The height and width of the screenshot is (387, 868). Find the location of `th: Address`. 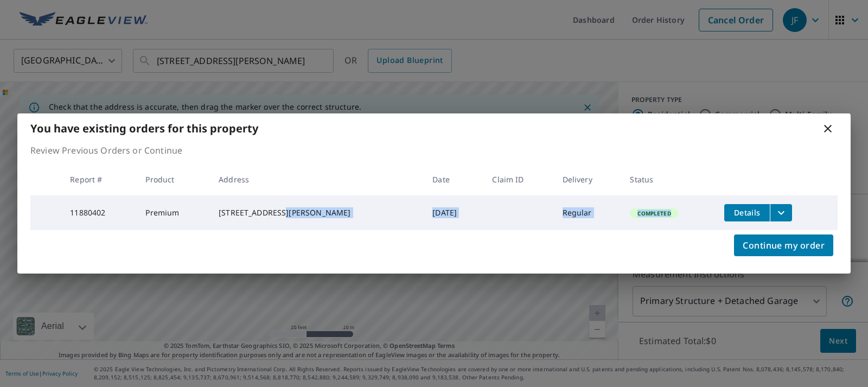

th: Address is located at coordinates (317, 179).